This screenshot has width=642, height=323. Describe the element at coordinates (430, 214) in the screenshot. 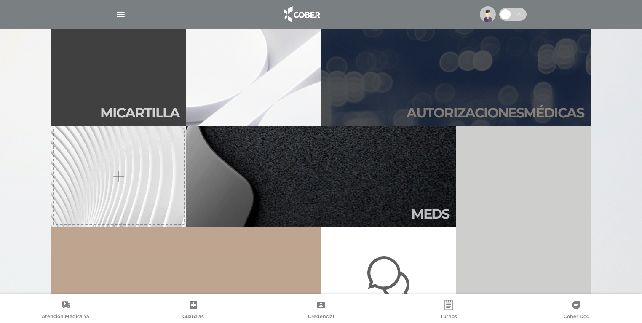

I see `h2: Meds` at that location.